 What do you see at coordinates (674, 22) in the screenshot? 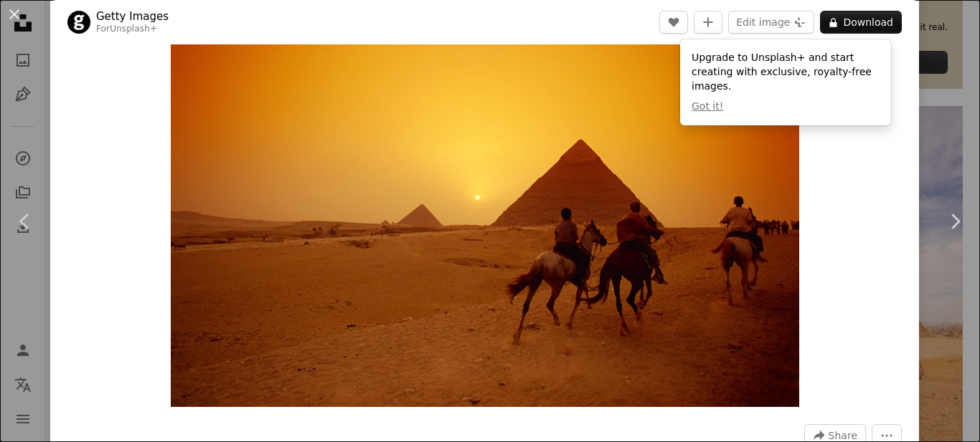
I see `button: Like` at bounding box center [674, 22].